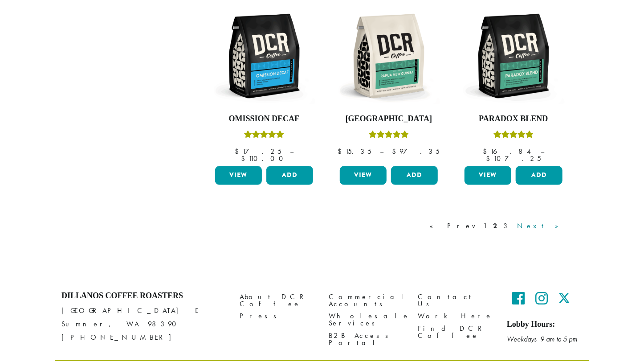 The height and width of the screenshot is (362, 644). What do you see at coordinates (355, 151) in the screenshot?
I see `bdi: 15.35` at bounding box center [355, 151].